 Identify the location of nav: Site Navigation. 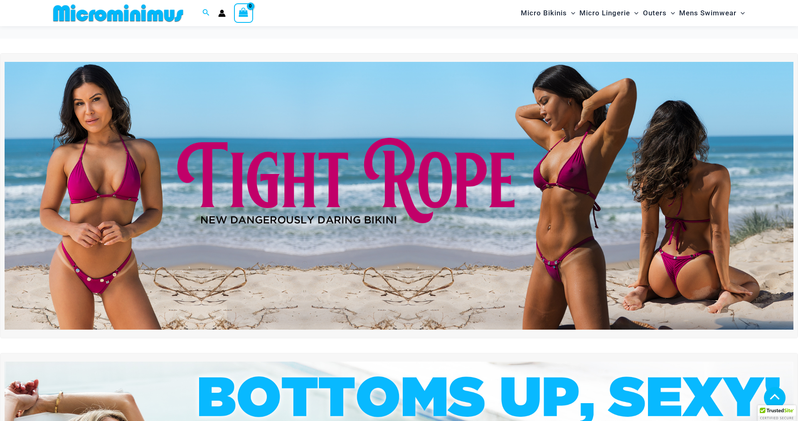
(632, 13).